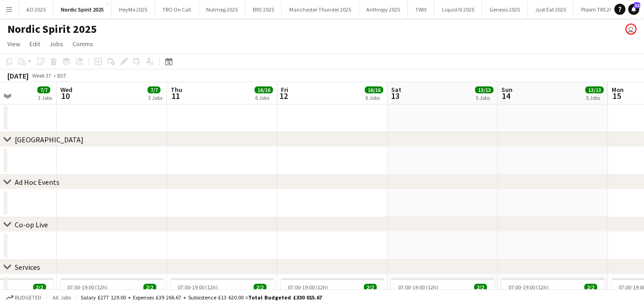 This screenshot has width=644, height=305. What do you see at coordinates (201, 297) in the screenshot?
I see `div: Salary £277 129.00 + Expenses £39 266.67 + Subsistence £13 620.00 =` at bounding box center [201, 297].